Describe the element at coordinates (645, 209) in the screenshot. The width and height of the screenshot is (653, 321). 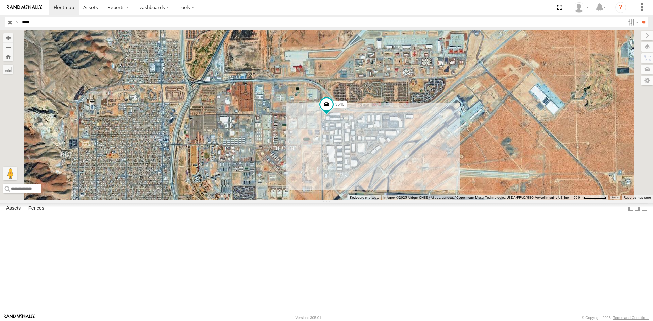
I see `label: Hide Summary Table` at that location.